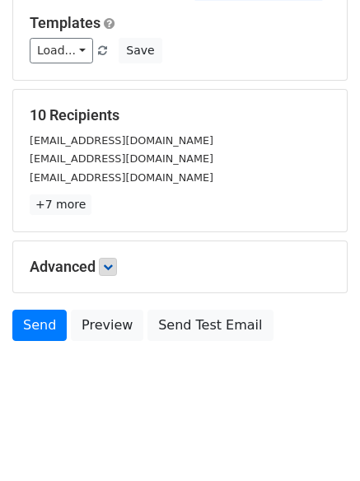 This screenshot has height=481, width=360. Describe the element at coordinates (210, 325) in the screenshot. I see `a: Send Test Email` at that location.